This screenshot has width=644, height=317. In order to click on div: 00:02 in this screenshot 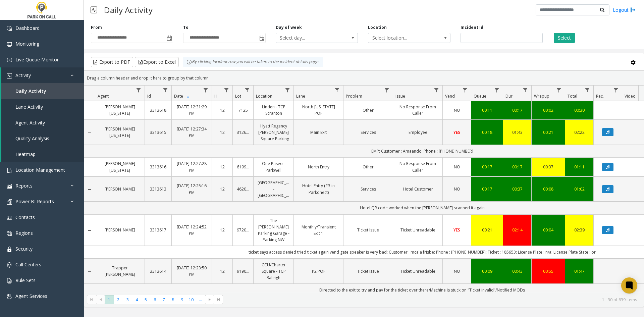, I will do `click(549, 110)`.